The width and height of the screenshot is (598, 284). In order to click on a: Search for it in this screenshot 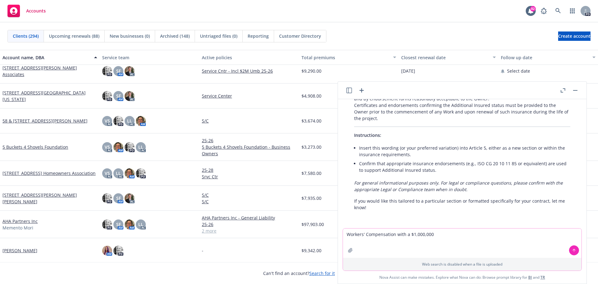, I will do `click(322, 273)`.